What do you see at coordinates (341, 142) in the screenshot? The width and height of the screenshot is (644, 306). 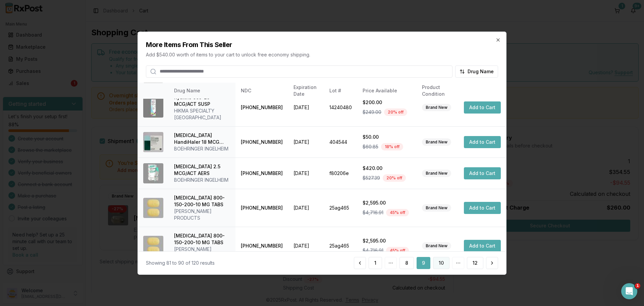 I see `td: 404544` at bounding box center [341, 142].